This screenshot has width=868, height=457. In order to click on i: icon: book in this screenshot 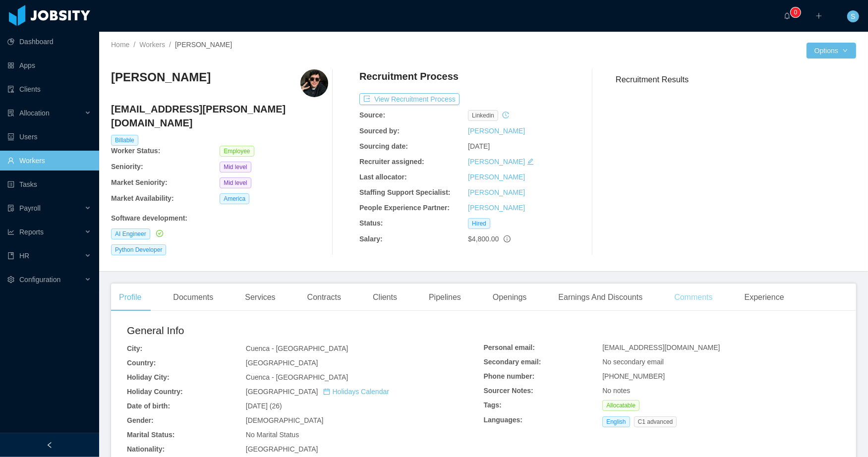, I will do `click(11, 256)`.